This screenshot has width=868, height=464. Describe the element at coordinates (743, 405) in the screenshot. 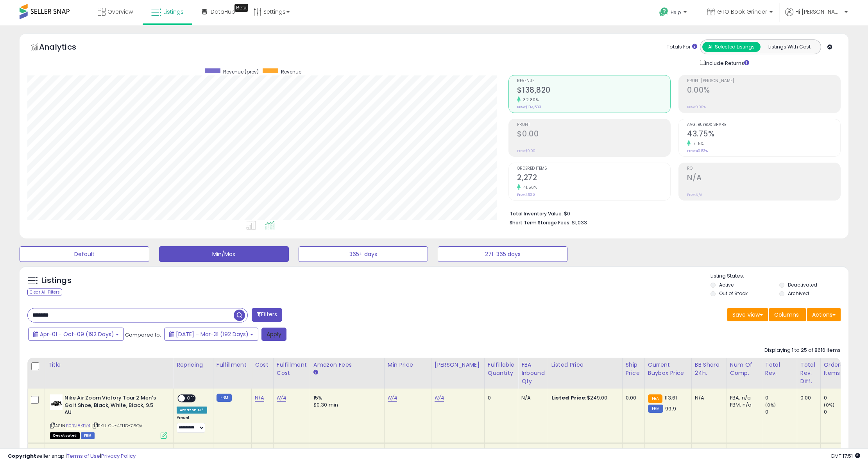

I see `div: FBM: n/a` at that location.